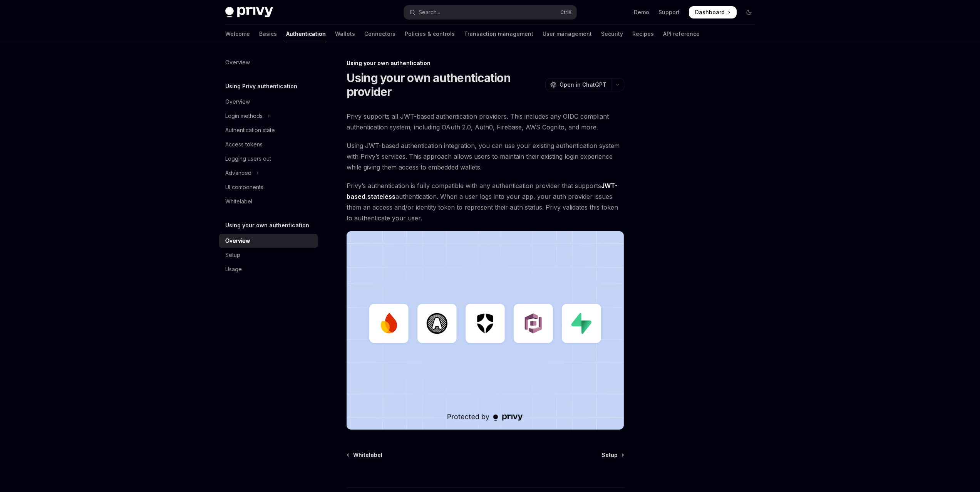 The image size is (980, 492). I want to click on button: Toggle Advanced section, so click(268, 173).